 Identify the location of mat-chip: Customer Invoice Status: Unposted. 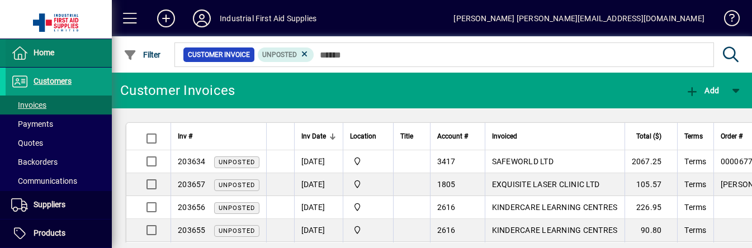
(286, 55).